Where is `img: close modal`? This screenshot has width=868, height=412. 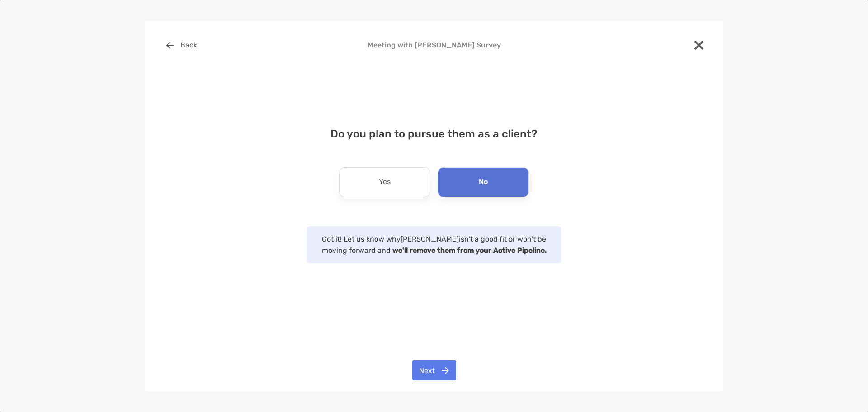
img: close modal is located at coordinates (699, 45).